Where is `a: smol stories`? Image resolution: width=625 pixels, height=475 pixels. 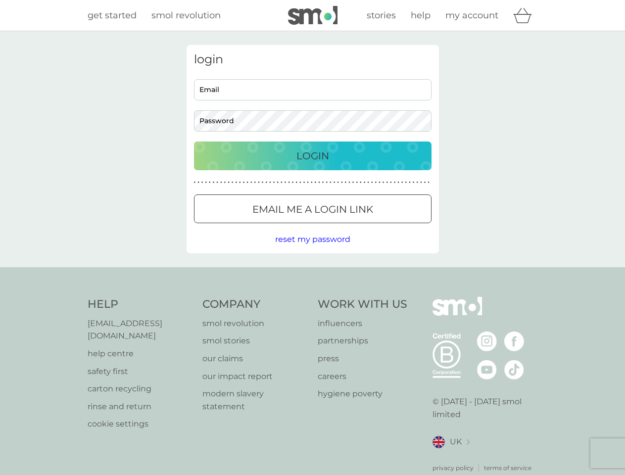 a: smol stories is located at coordinates (255, 341).